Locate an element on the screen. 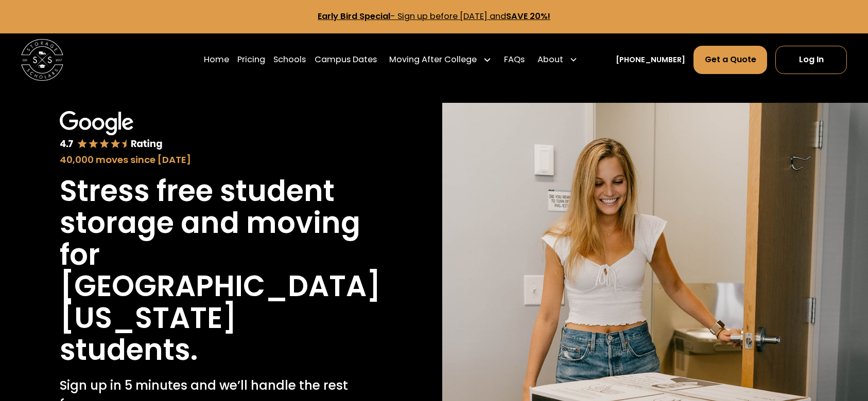 Image resolution: width=868 pixels, height=401 pixels. h1: Stress free student storage and moving for is located at coordinates (213, 223).